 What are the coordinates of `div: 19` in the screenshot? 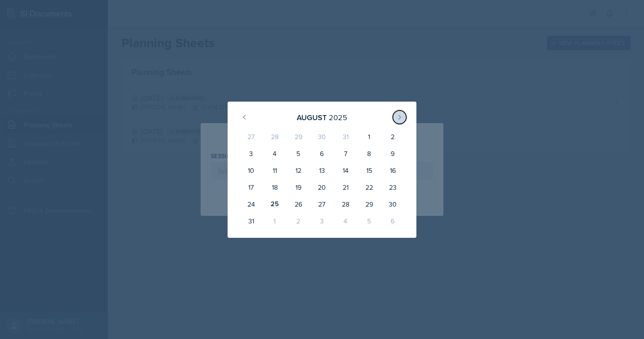 It's located at (299, 187).